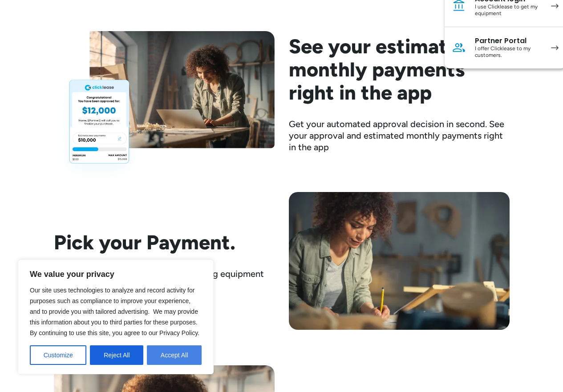 Image resolution: width=563 pixels, height=392 pixels. Describe the element at coordinates (508, 41) in the screenshot. I see `div: Partner Portal` at that location.